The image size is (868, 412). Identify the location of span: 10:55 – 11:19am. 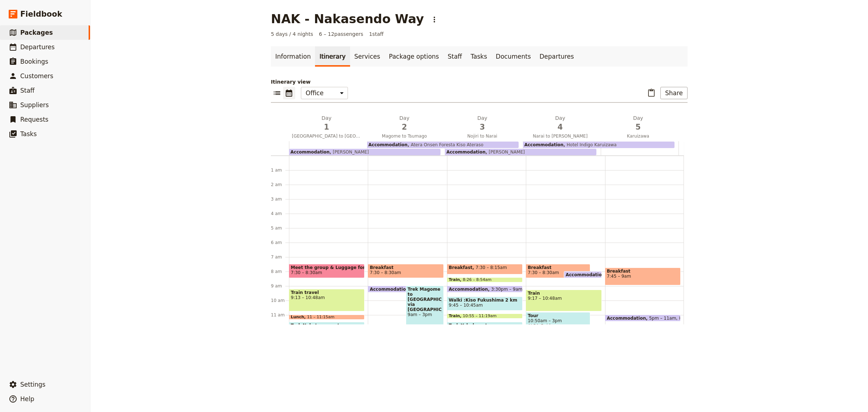
(480, 316).